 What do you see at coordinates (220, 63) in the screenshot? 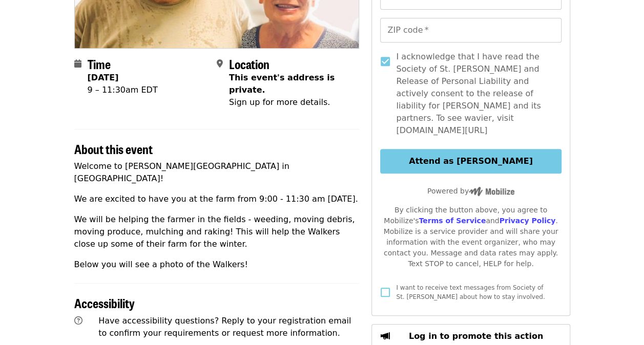
I see `i: map-marker-alt icon` at bounding box center [220, 63].